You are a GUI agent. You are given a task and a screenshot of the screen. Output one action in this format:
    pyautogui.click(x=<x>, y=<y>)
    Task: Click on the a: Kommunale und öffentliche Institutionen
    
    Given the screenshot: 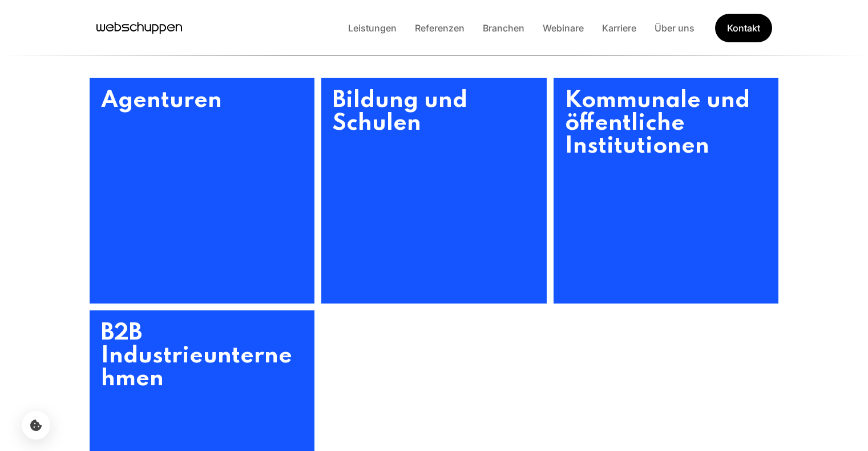 What is the action you would take?
    pyautogui.click(x=667, y=190)
    